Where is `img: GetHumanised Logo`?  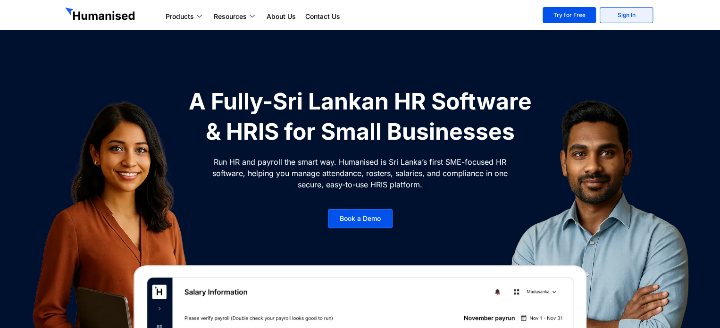 img: GetHumanised Logo is located at coordinates (101, 15).